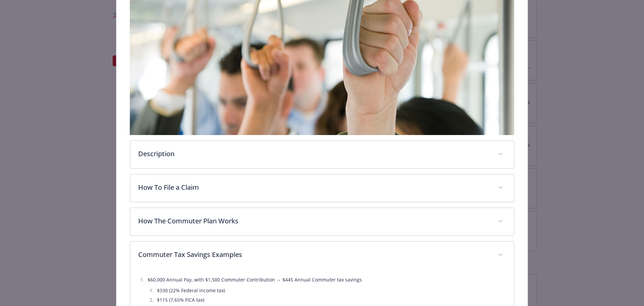 The image size is (644, 306). I want to click on li: $60,000 Annual Pay, with $1,500 Commuter Contribution → $445 Annual Commuter tax savings, so click(326, 290).